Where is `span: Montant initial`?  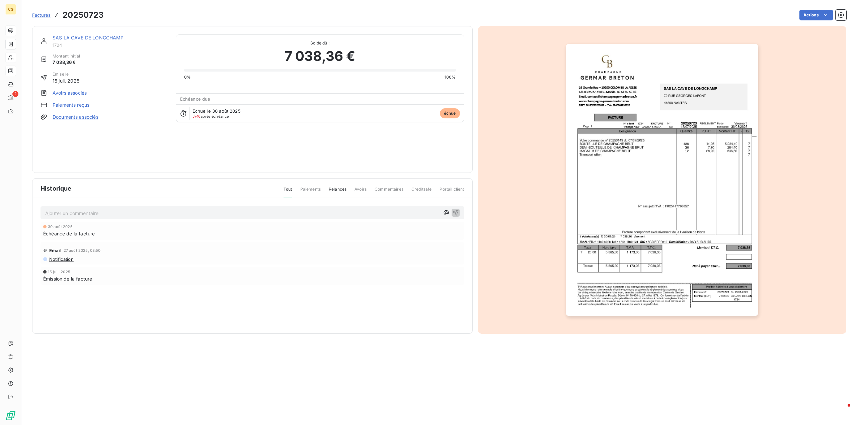 span: Montant initial is located at coordinates (66, 56).